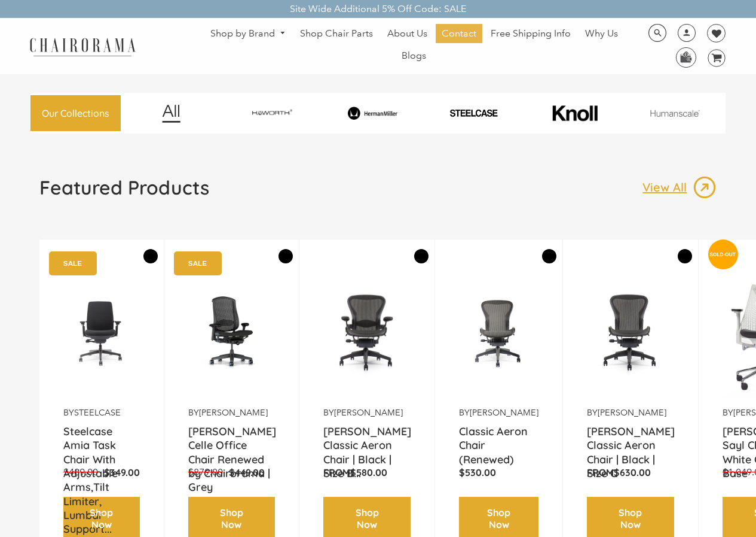  I want to click on span: $580.00, so click(369, 472).